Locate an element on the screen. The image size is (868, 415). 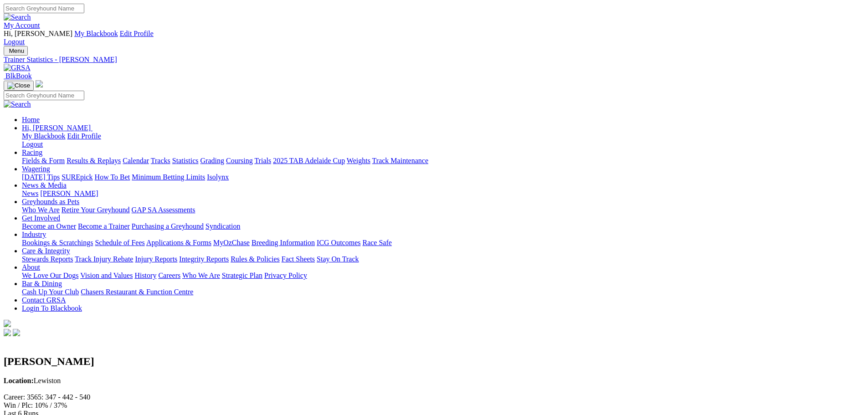
div: My Account is located at coordinates (434, 38).